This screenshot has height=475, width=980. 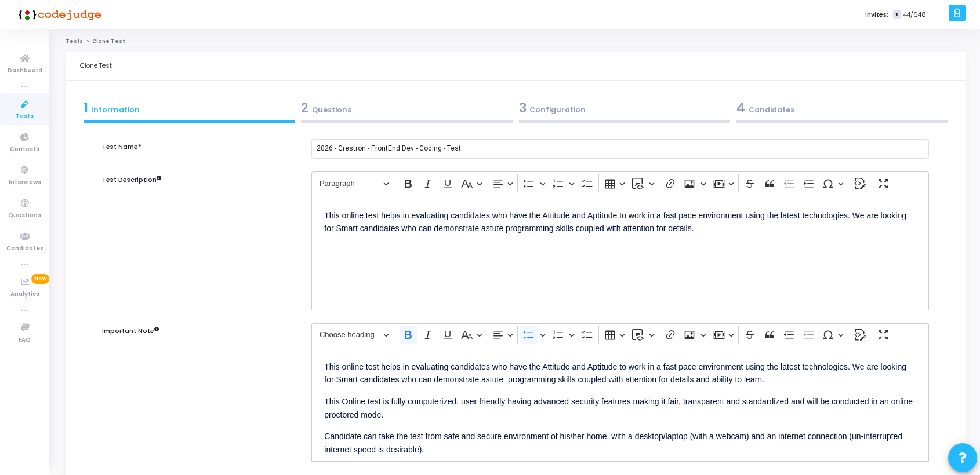 What do you see at coordinates (354, 335) in the screenshot?
I see `button: Choose heading` at bounding box center [354, 335].